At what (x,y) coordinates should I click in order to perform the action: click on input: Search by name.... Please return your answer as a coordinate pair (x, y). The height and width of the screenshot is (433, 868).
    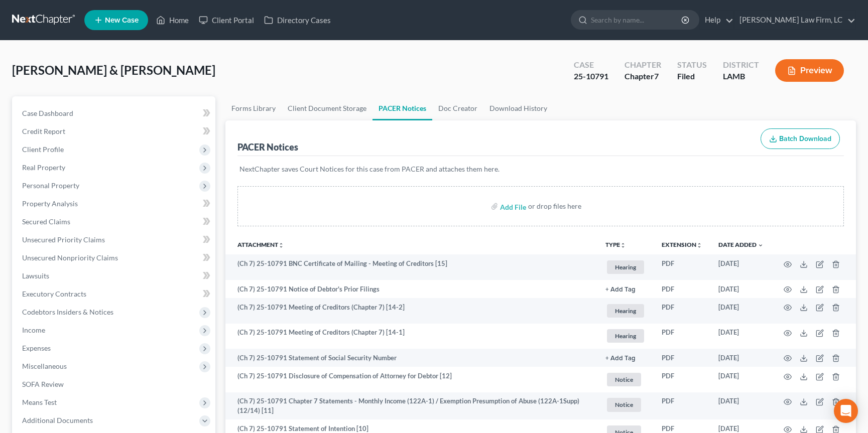
    Looking at the image, I should click on (637, 19).